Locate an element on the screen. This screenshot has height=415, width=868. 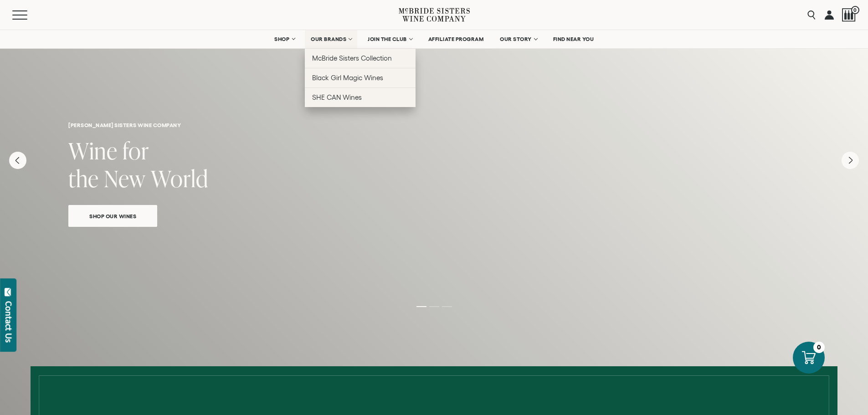
li: Page dot 2 is located at coordinates (434, 307).